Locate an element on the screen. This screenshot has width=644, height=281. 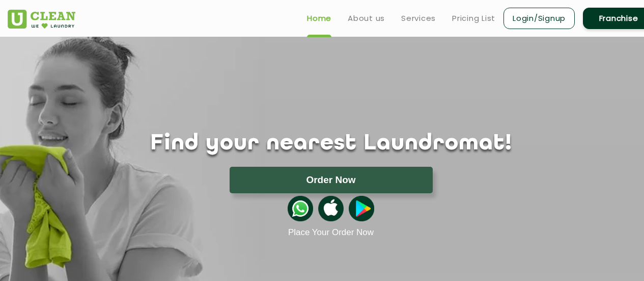
img: playstoreicon.png is located at coordinates (361, 209).